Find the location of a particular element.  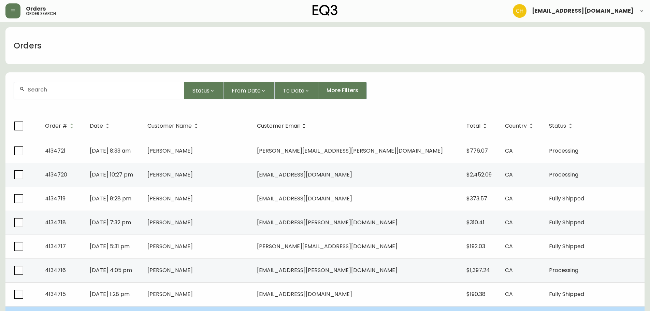

h5: order search is located at coordinates (41, 14).